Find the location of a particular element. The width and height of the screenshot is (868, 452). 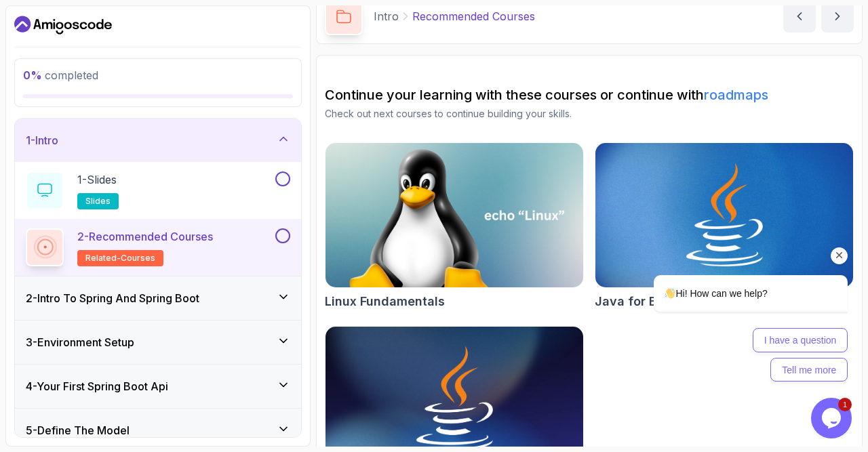

h3: 5 - Define The Model is located at coordinates (78, 431).